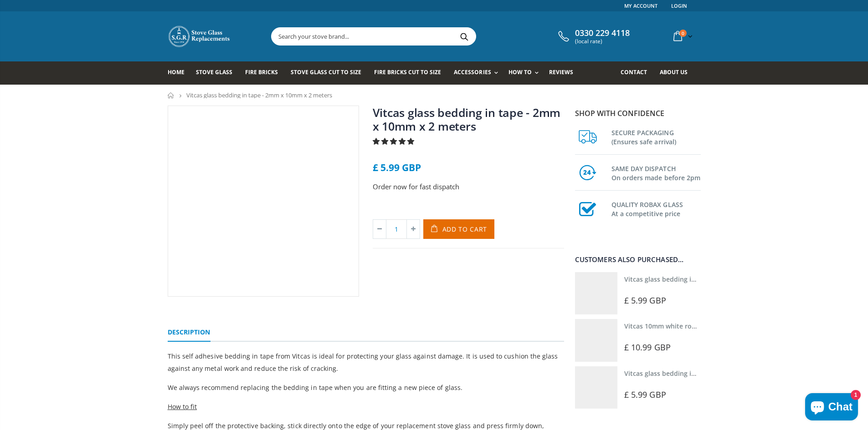  I want to click on span: Reviews, so click(561, 72).